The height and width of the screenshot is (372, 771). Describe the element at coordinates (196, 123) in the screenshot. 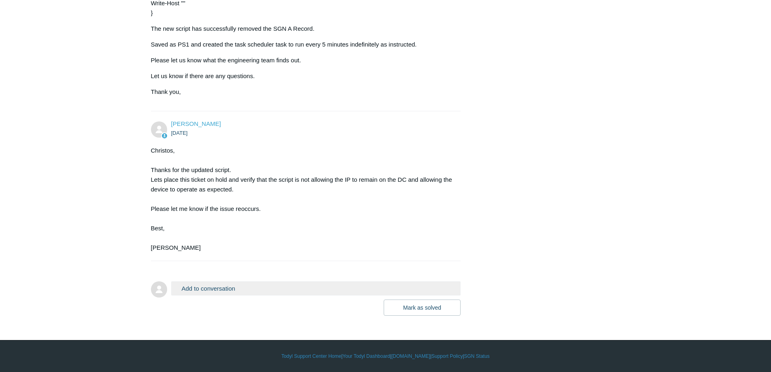

I see `span: Kris Haire` at that location.